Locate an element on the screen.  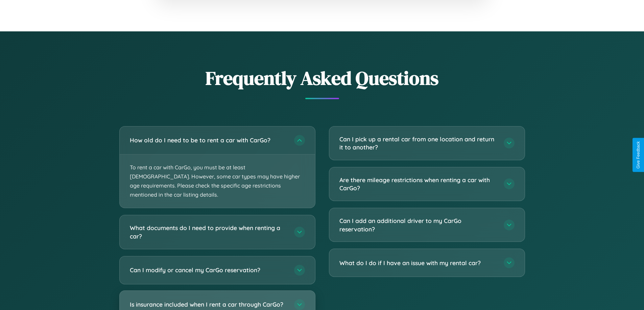
h3: What documents do I need to provide when renting a car? is located at coordinates (208, 232).